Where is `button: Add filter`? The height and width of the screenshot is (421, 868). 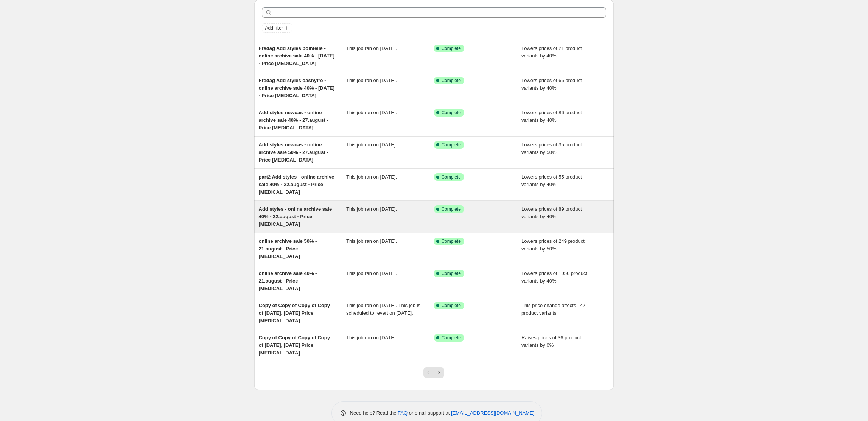 button: Add filter is located at coordinates (277, 28).